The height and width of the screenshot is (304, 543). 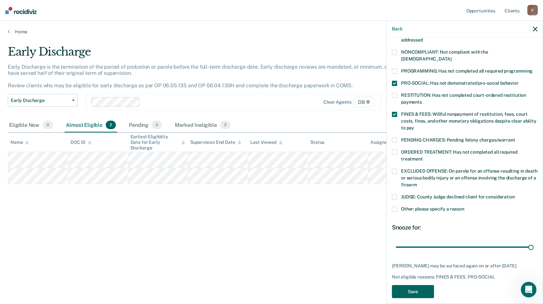 What do you see at coordinates (212, 54) in the screenshot?
I see `div: Early Discharge` at bounding box center [212, 54].